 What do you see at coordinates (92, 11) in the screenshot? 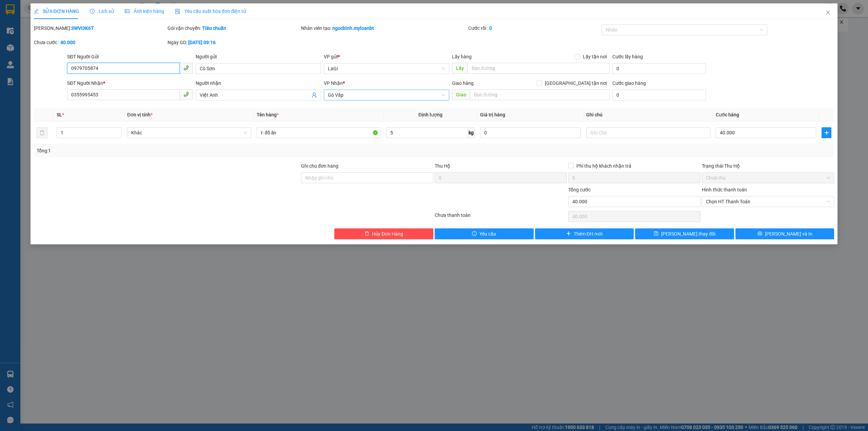
I see `span: clock-circle` at bounding box center [92, 11].